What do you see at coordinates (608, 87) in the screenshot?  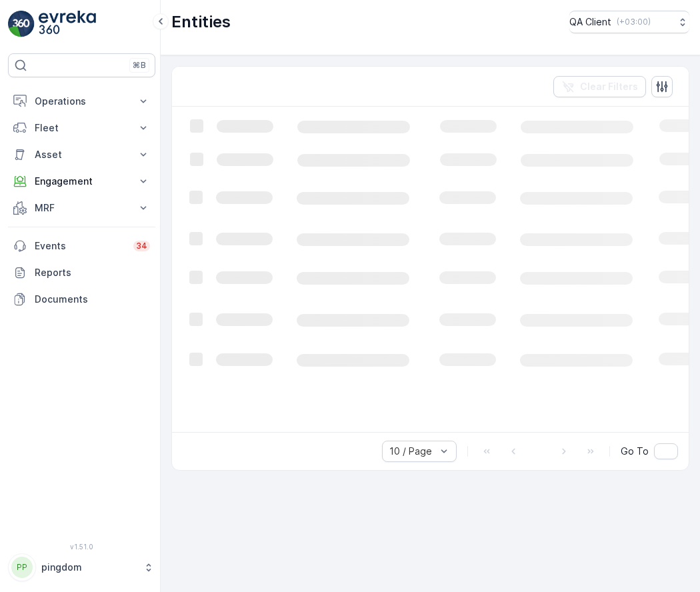 I see `p: Clear Filters` at bounding box center [608, 87].